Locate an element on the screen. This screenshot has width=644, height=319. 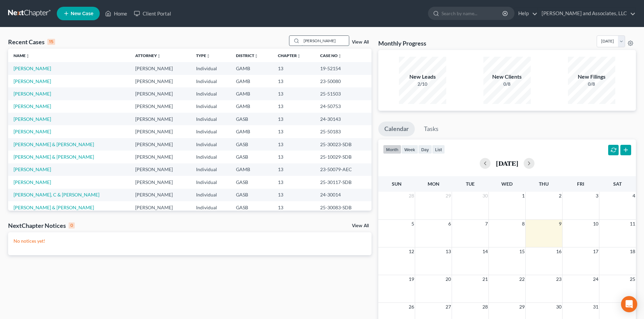
span: 3 is located at coordinates (597, 196).